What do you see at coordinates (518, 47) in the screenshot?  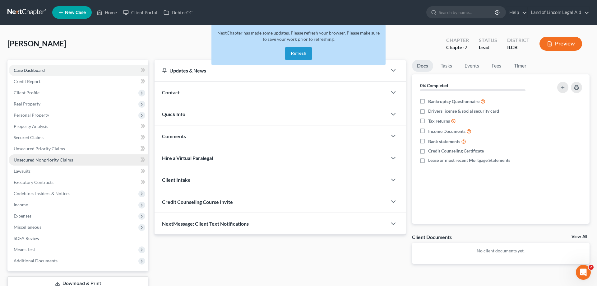 I see `div: ILCB` at bounding box center [518, 47].